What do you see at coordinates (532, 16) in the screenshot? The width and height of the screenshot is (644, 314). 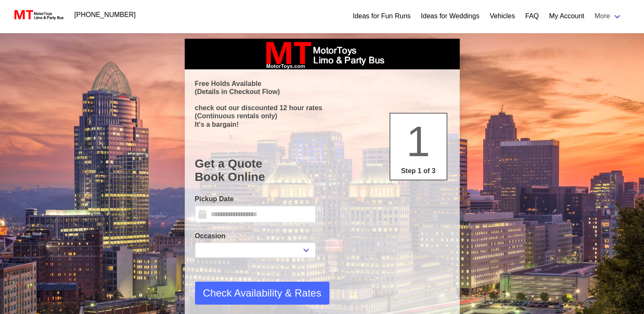 I see `a: FAQ` at bounding box center [532, 16].